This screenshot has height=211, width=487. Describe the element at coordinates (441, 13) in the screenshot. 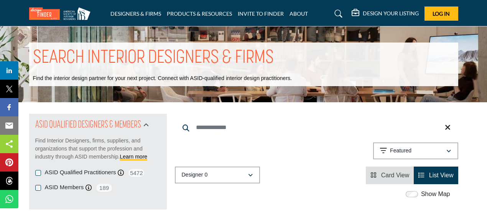

I see `button: Log In` at that location.